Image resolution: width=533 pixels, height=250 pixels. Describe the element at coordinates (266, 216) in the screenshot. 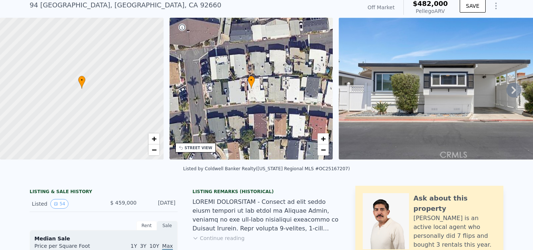

I see `div: LOREMI DOLORSITAM - Consect ad elit seddo eiusm tempori ut lab etdol ma Aliquae Admin, veniamq no...` at that location.